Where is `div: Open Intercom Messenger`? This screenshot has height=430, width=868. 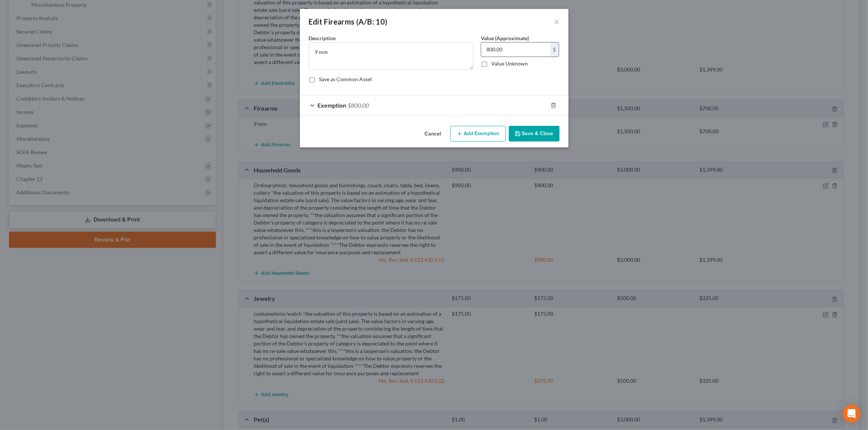
div: Open Intercom Messenger is located at coordinates (851, 414).